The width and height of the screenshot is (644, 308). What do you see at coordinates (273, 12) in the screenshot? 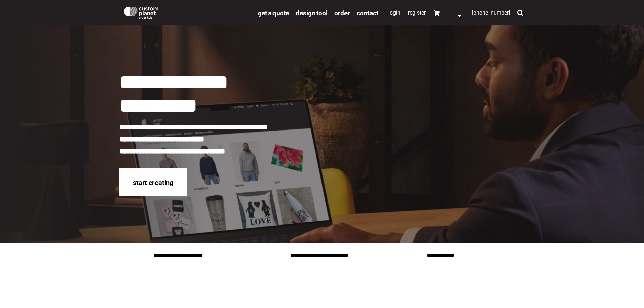
I see `a: get a quote` at bounding box center [273, 12].